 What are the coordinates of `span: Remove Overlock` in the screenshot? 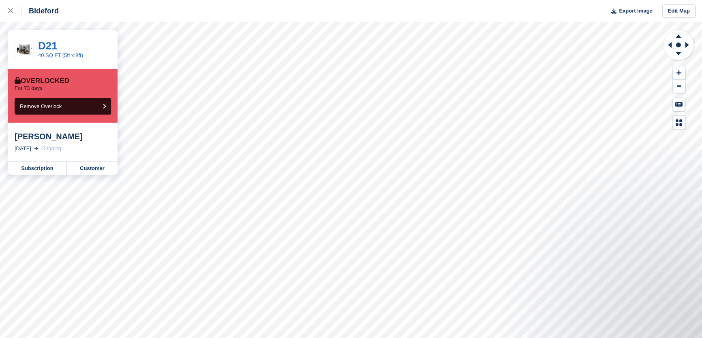 It's located at (41, 106).